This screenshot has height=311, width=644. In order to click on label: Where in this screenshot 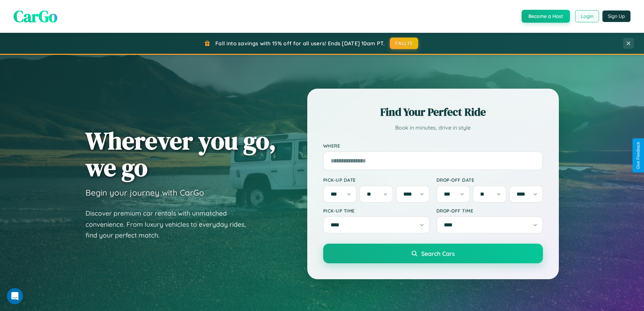, I will do `click(433, 145)`.